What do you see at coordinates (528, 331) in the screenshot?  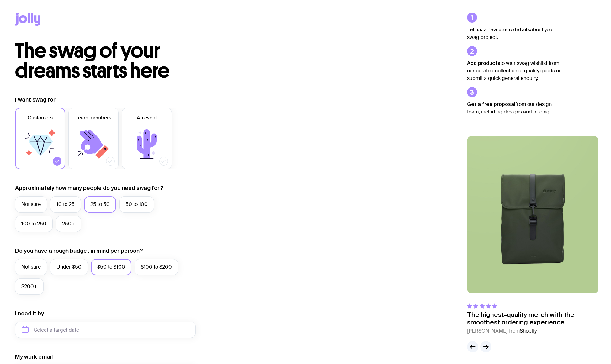 I see `span: Shopify` at bounding box center [528, 331].